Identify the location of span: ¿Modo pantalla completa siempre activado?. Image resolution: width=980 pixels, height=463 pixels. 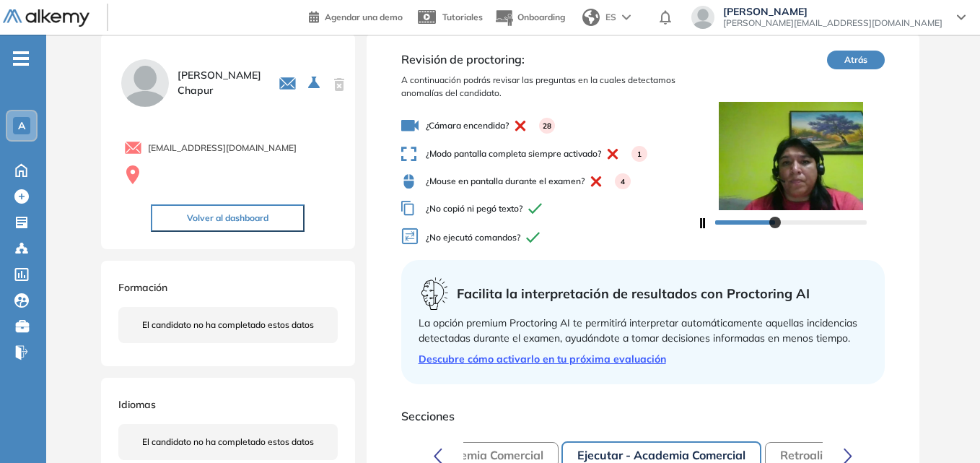
(549, 154).